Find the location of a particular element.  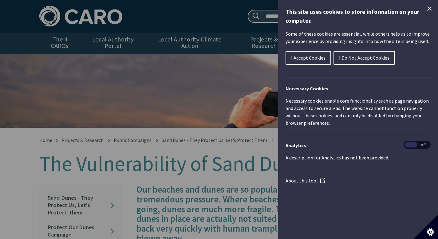

h2: Necessary Cookies is located at coordinates (358, 89).